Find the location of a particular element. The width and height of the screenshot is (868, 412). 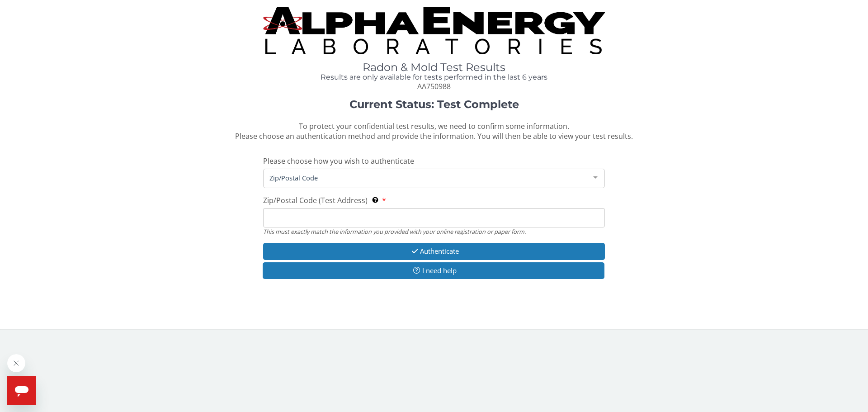

button: I need help is located at coordinates (434, 271).